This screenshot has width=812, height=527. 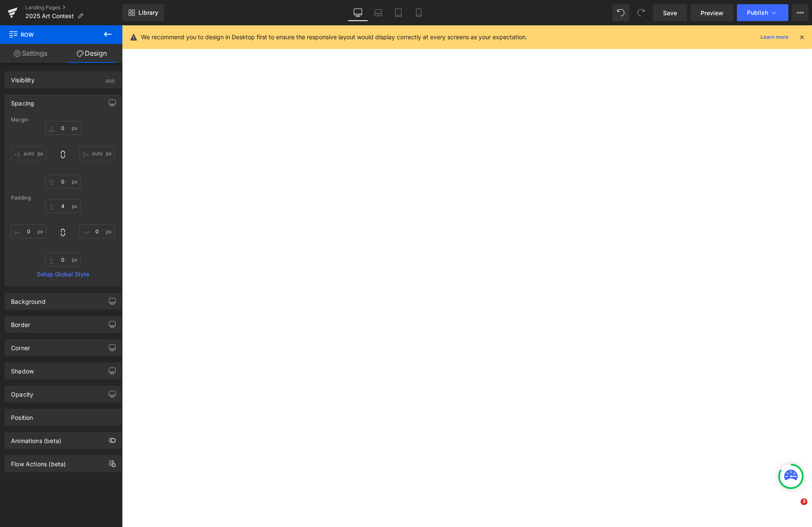 I want to click on a: Laptop, so click(x=378, y=12).